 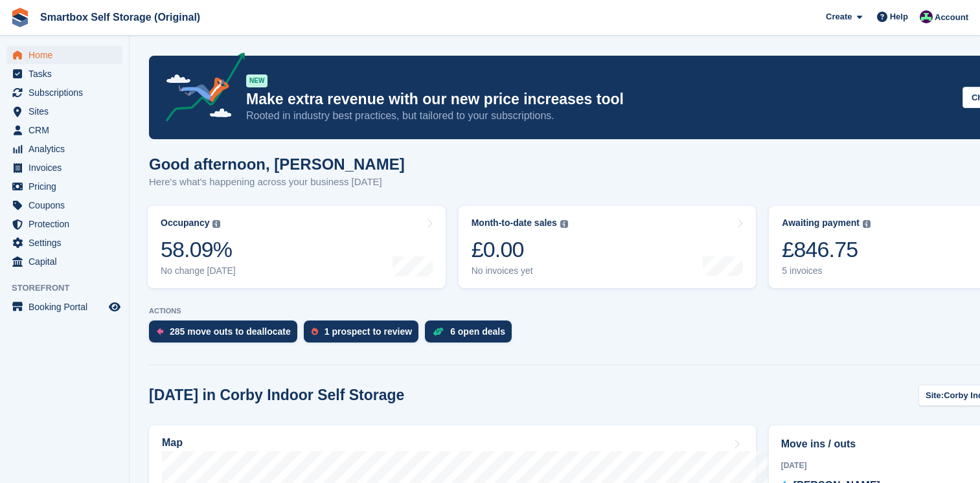 I want to click on div: No invoices yet, so click(x=520, y=271).